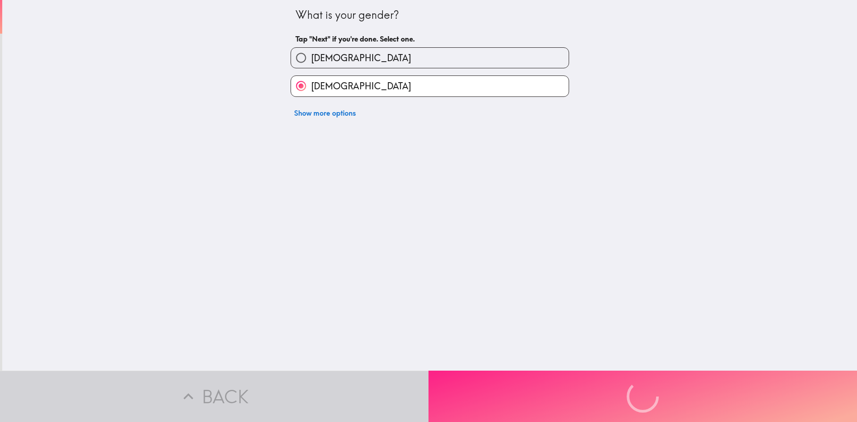  I want to click on button: Show more options, so click(325, 113).